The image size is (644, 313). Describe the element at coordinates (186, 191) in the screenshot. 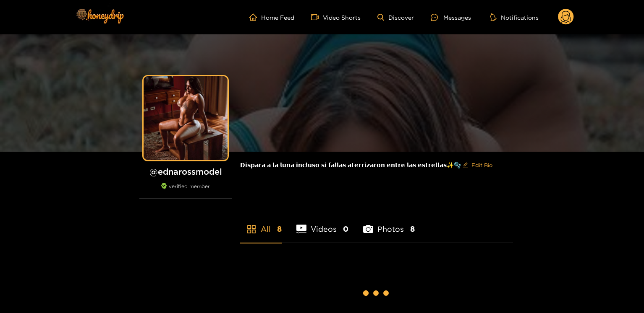

I see `div: verified member` at that location.